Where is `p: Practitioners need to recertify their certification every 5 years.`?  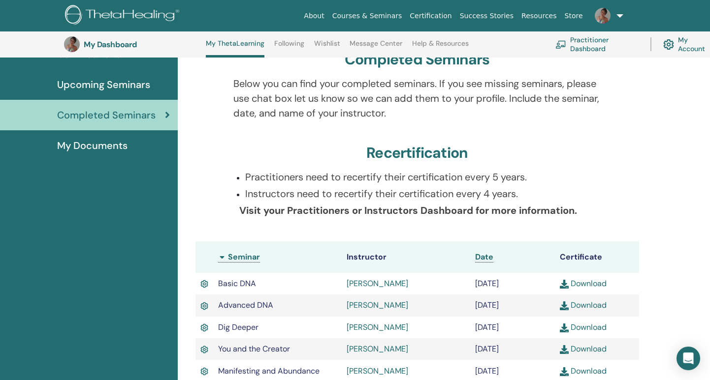
p: Practitioners need to recertify their certification every 5 years. is located at coordinates (423, 177).